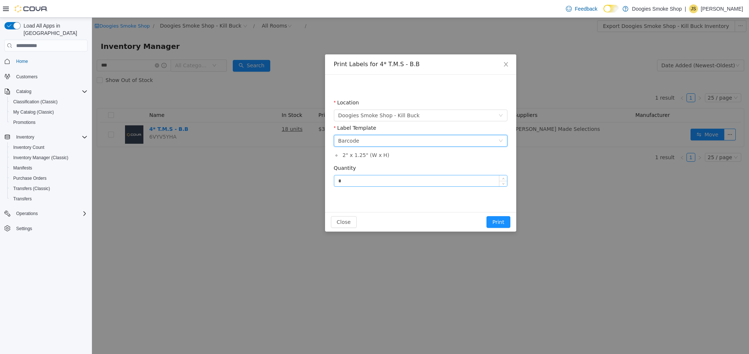 The image size is (749, 354). Describe the element at coordinates (329, 163) in the screenshot. I see `input: Quantity` at that location.